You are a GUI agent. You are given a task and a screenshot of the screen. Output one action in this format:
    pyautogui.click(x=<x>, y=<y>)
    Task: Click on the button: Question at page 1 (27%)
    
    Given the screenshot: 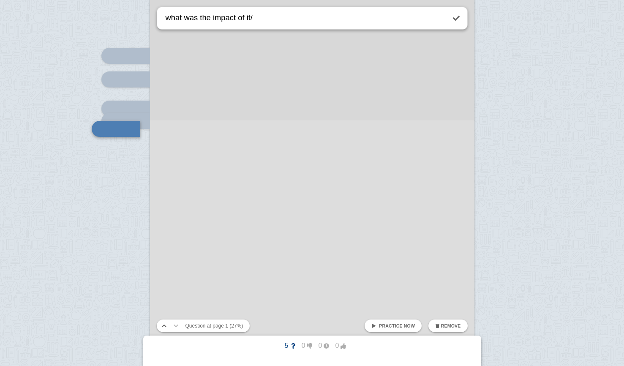 What is the action you would take?
    pyautogui.click(x=214, y=326)
    